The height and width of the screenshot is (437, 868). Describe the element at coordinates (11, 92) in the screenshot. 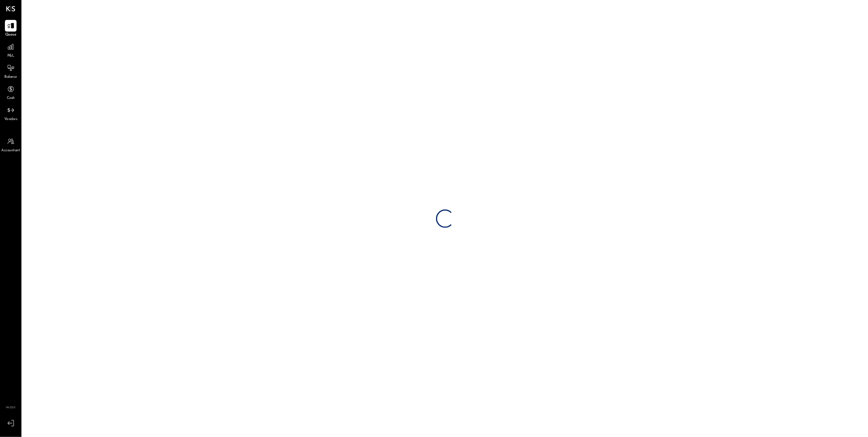

I see `a: Cash` at that location.